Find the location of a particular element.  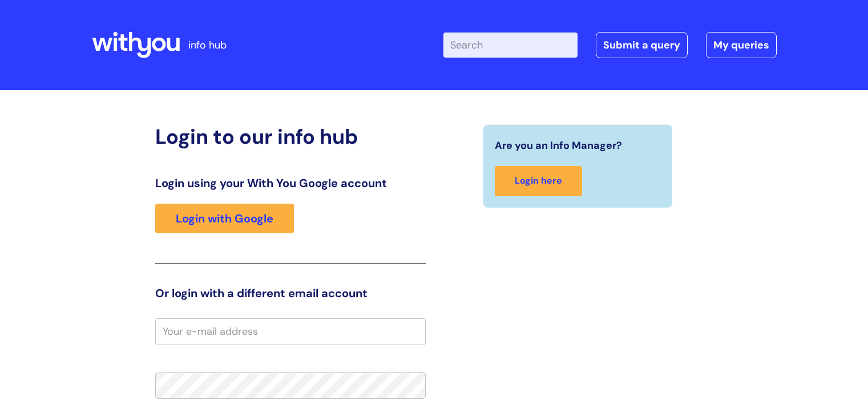

span: Are you an Info Manager? is located at coordinates (558, 146).